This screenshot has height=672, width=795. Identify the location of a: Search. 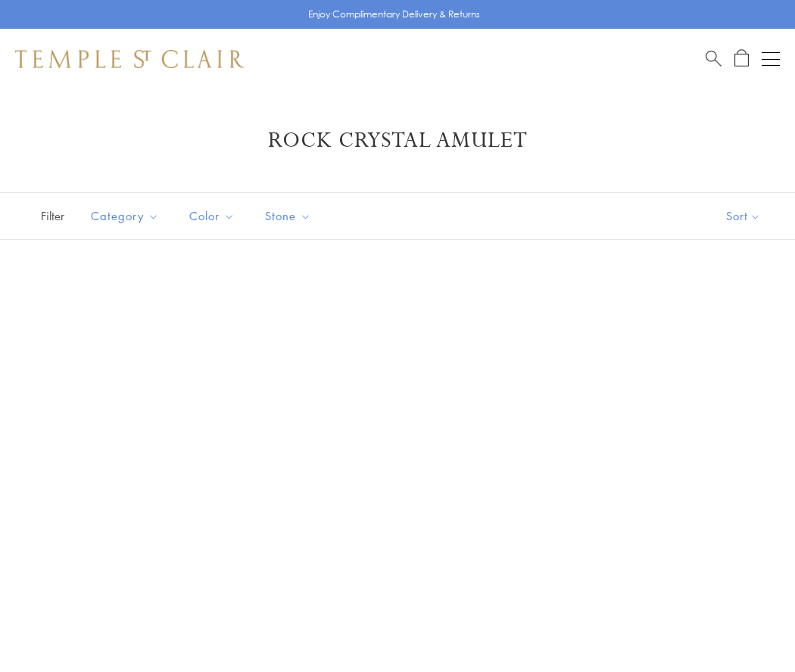
(713, 58).